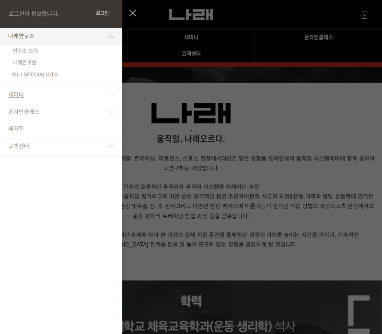 The width and height of the screenshot is (382, 334). Describe the element at coordinates (24, 62) in the screenshot. I see `span: 나래연구원` at that location.